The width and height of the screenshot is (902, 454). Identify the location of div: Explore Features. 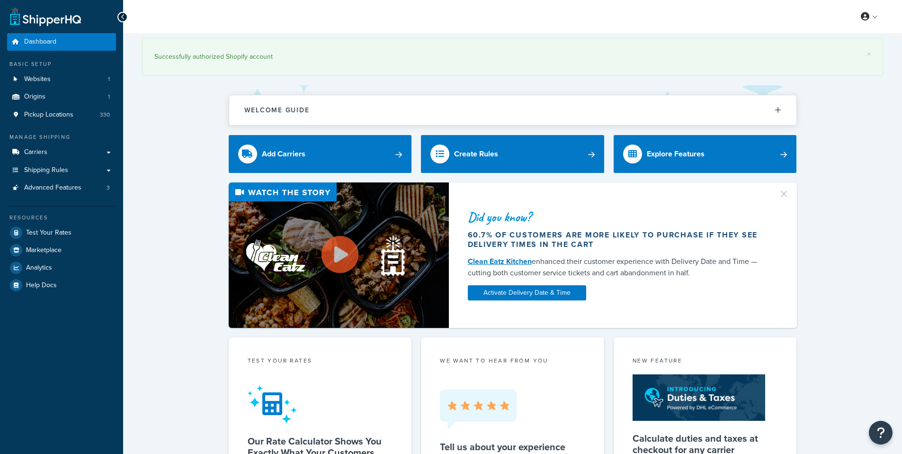
(676, 154).